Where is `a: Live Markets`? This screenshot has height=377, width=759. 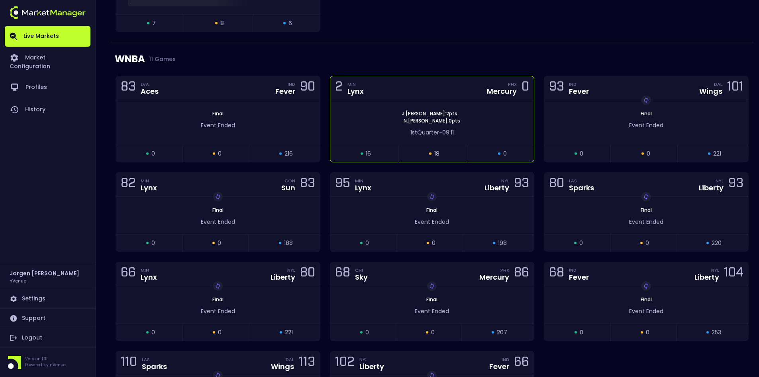 a: Live Markets is located at coordinates (47, 36).